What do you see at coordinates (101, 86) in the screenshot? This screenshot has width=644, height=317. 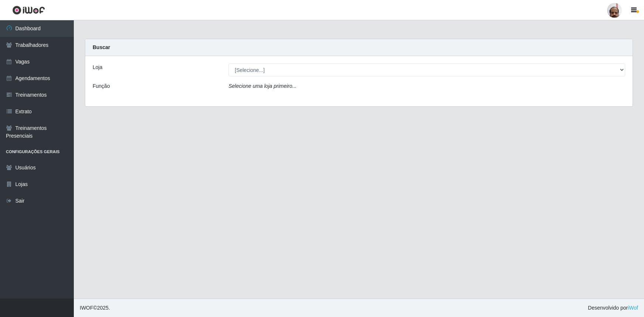 I see `label: Função` at bounding box center [101, 86].